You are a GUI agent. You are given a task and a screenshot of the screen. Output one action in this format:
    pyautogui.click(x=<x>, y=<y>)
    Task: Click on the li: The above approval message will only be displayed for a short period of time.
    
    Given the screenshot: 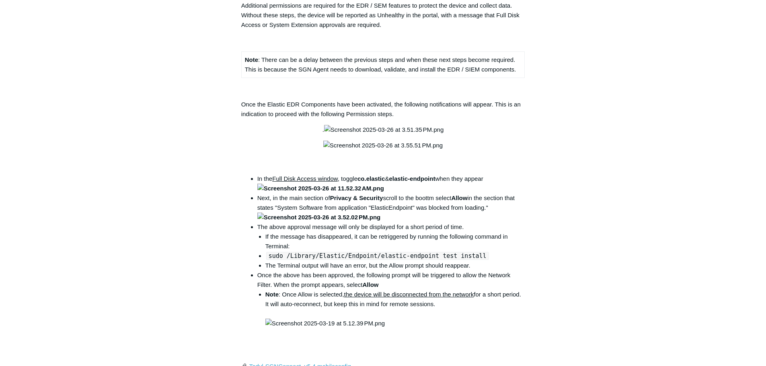 What is the action you would take?
    pyautogui.click(x=391, y=247)
    